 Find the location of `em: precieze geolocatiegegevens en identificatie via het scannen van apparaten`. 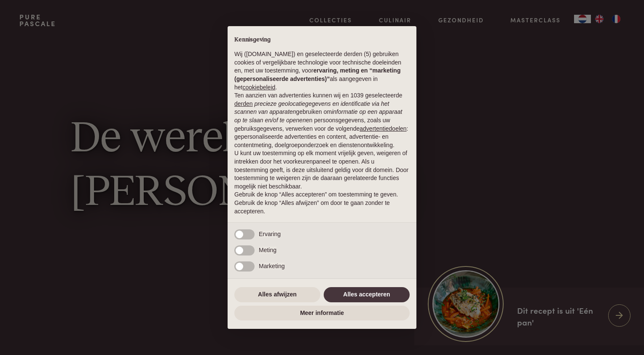

em: precieze geolocatiegegevens en identificatie via het scannen van apparaten is located at coordinates (312, 108).